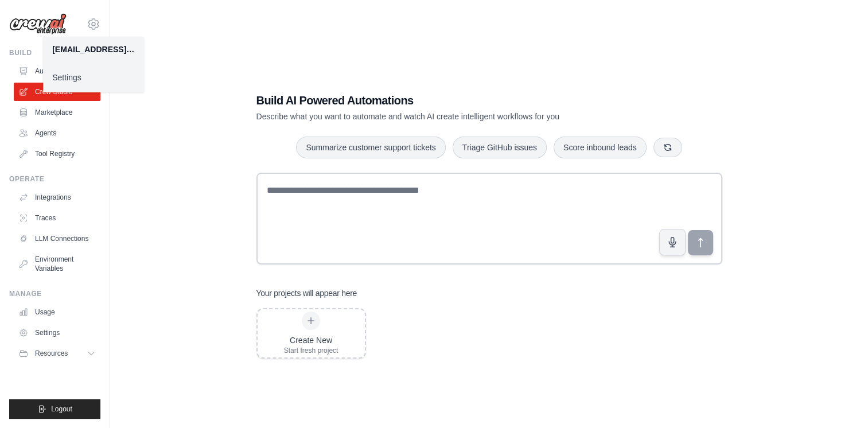  Describe the element at coordinates (307, 293) in the screenshot. I see `h3: Your projects will appear here` at that location.